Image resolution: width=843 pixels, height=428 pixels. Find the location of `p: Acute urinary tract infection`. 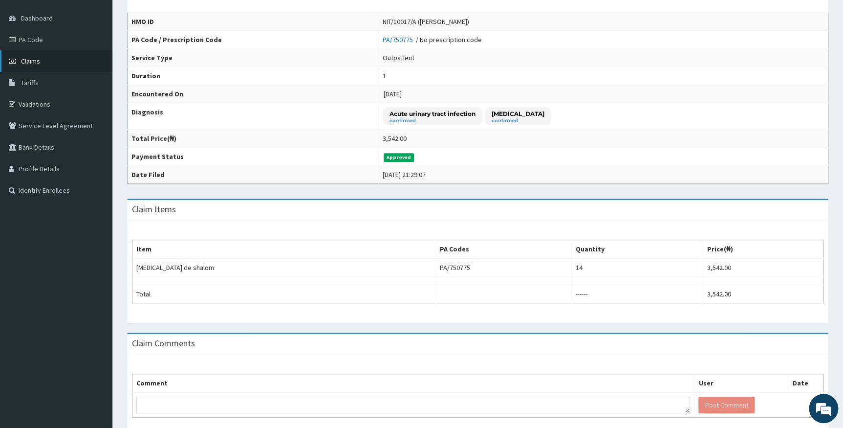

p: Acute urinary tract infection is located at coordinates (432, 113).